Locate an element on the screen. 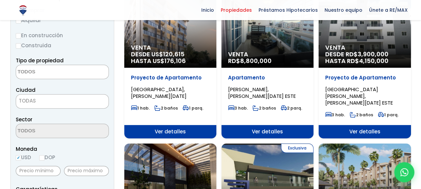 The image size is (421, 189). input: Alquilar is located at coordinates (18, 21).